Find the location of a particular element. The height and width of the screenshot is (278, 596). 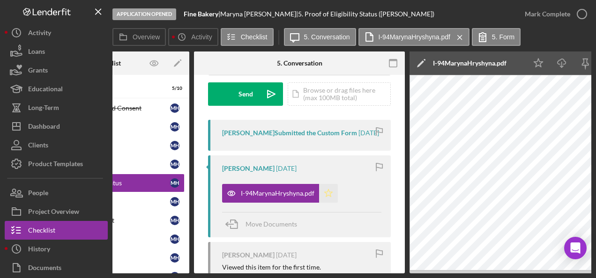

button: Mark Complete is located at coordinates (553, 14).